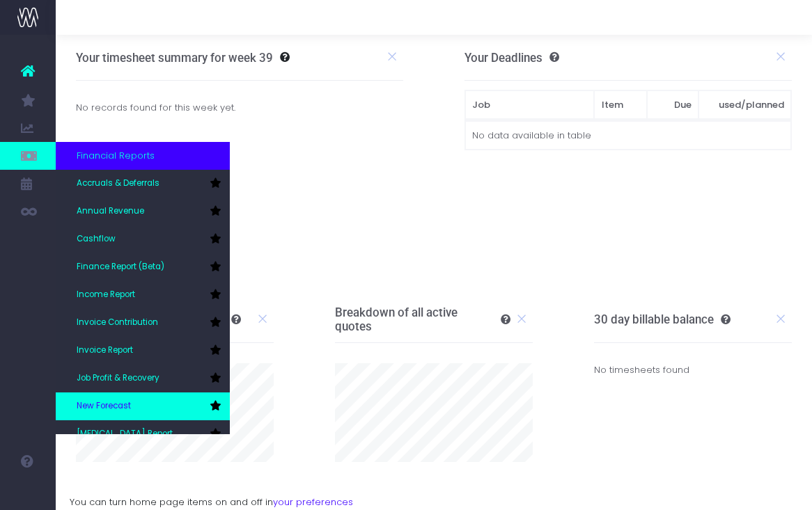 The image size is (812, 510). Describe the element at coordinates (106, 296) in the screenshot. I see `span: Income Report` at that location.